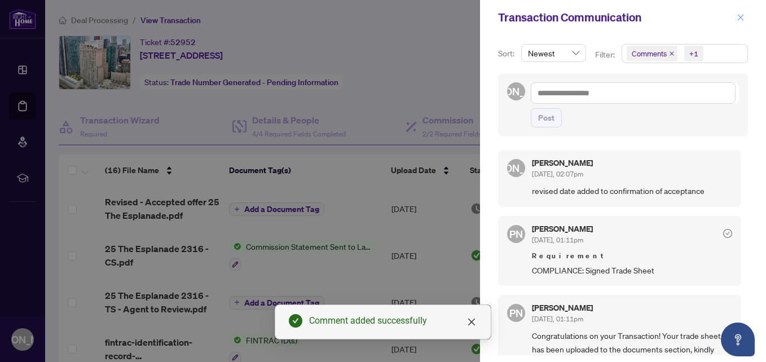 The image size is (766, 362). Describe the element at coordinates (632, 256) in the screenshot. I see `span: Requirement` at that location.